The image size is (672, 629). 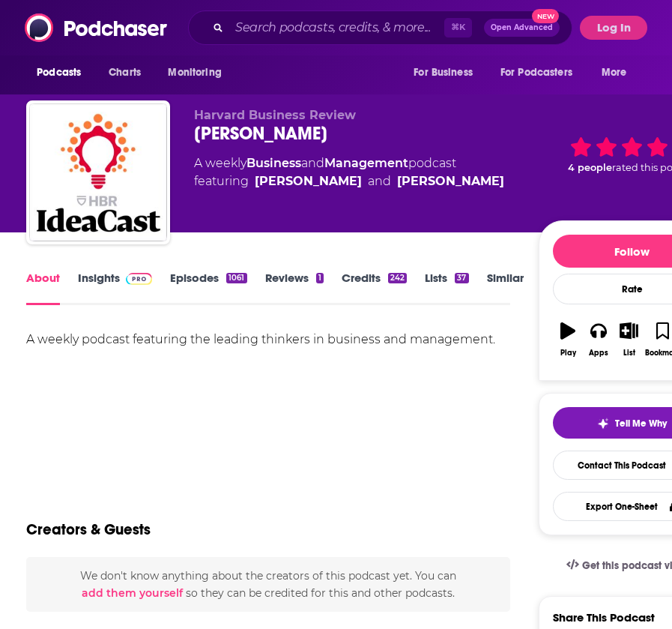 I want to click on span: Charts, so click(x=124, y=73).